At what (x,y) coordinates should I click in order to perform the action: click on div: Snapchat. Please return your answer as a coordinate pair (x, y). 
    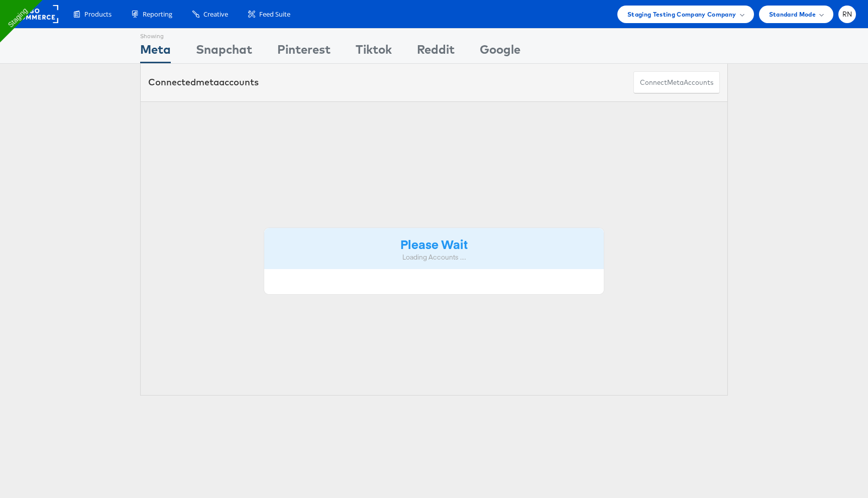
    Looking at the image, I should click on (224, 52).